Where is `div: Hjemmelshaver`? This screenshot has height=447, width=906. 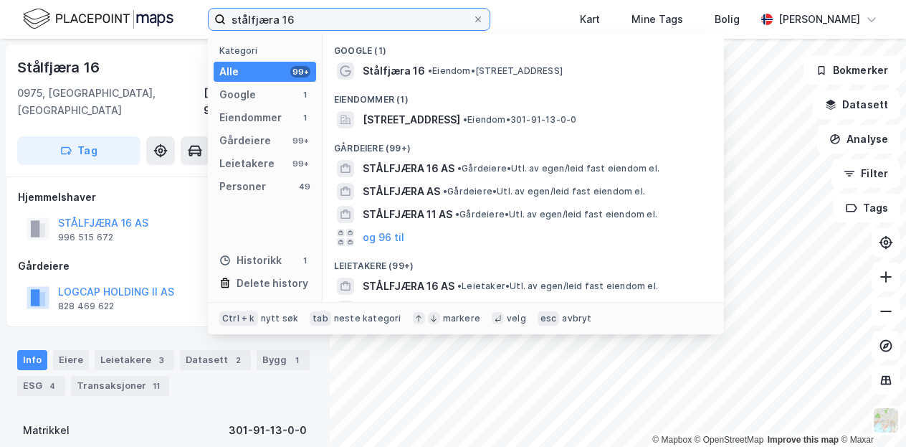 div: Hjemmelshaver is located at coordinates (165, 197).